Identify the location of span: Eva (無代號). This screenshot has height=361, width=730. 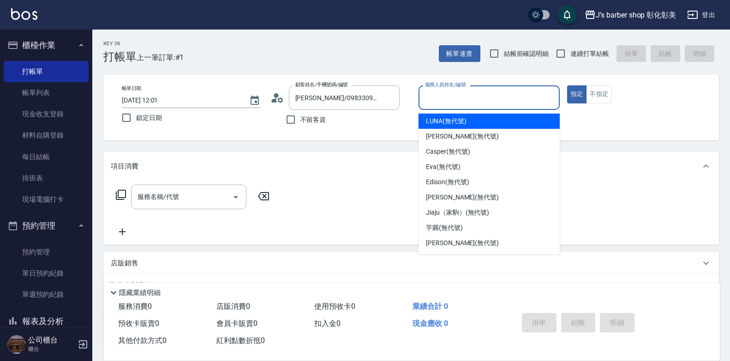
(443, 167).